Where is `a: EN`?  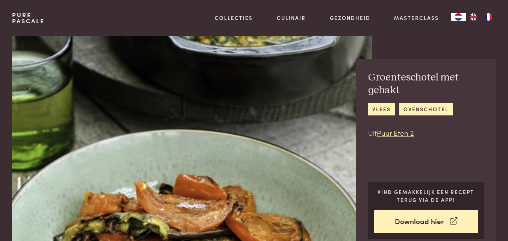
a: EN is located at coordinates (474, 17).